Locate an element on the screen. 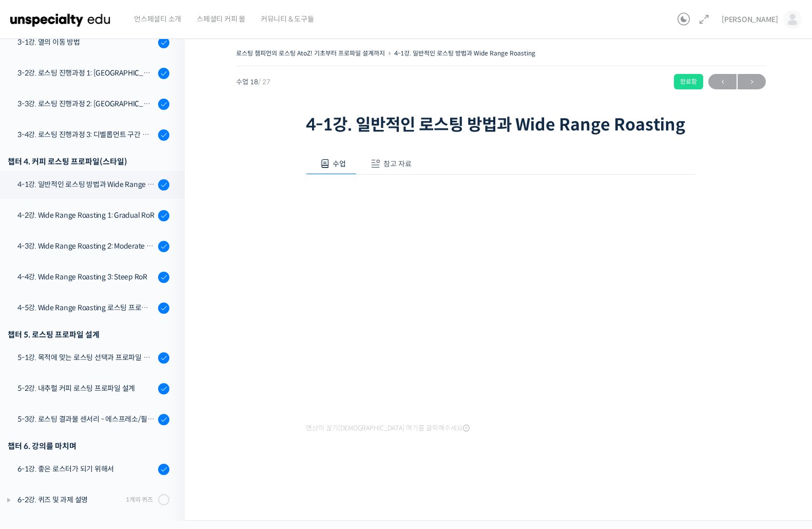  div: 완료함 is located at coordinates (689, 82).